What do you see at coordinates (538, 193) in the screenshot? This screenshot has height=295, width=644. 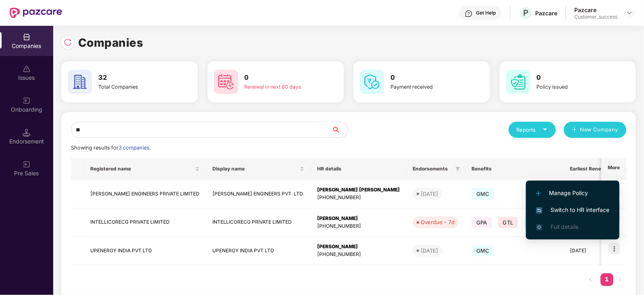 I see `img: svg+xml;base64,PHN2ZyB4bWxucz0iaHR0cDovL3d3dy53My5vcmcvMjAwMC9zdmciIHdpZHRoPSIxMi4yMDEiIGhlaWdodD...` at bounding box center [538, 193].